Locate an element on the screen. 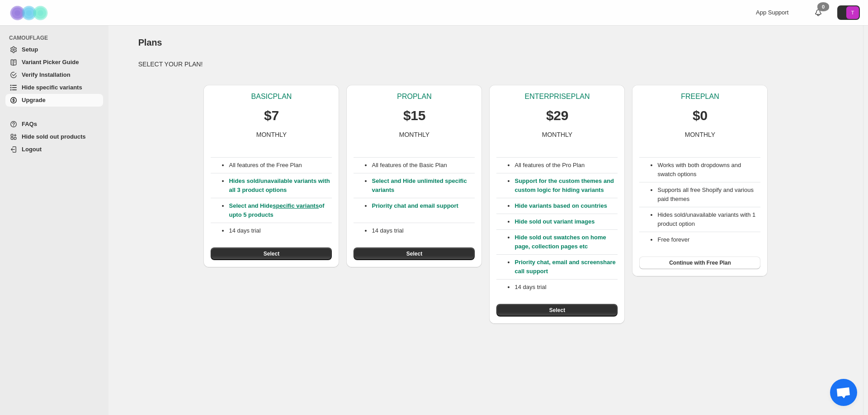 This screenshot has height=415, width=868. text: T is located at coordinates (853, 13).